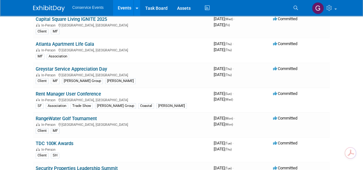 This screenshot has height=170, width=363. I want to click on div: Coastal, so click(146, 106).